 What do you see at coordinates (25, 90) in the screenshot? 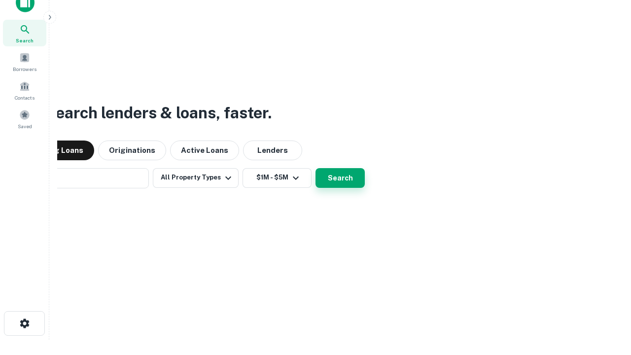
I see `a: Contacts` at bounding box center [25, 90].